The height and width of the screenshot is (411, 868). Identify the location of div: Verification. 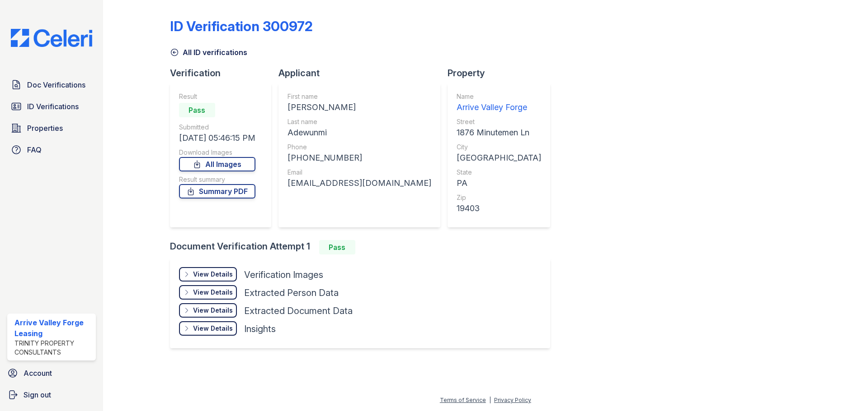
(224, 73).